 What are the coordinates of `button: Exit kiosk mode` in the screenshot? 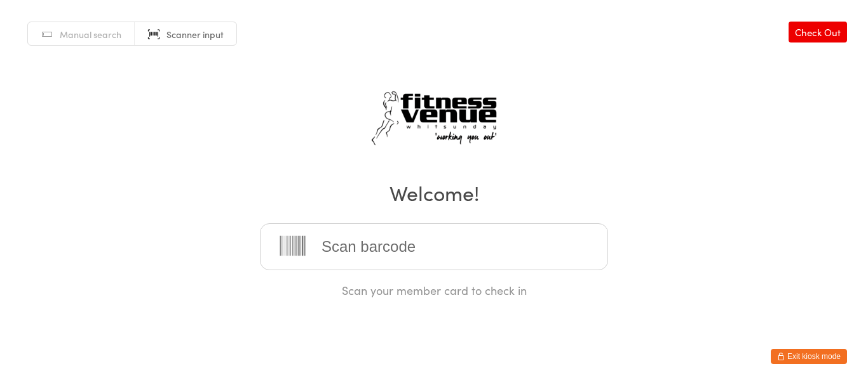 It's located at (809, 356).